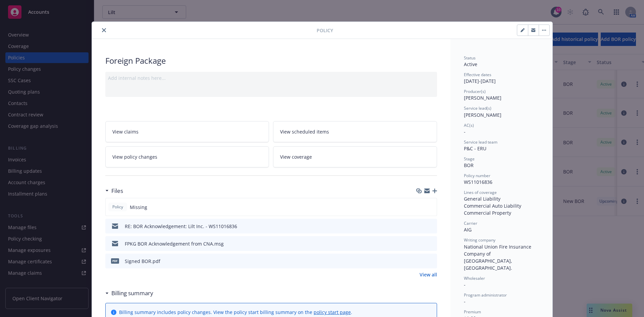 This screenshot has height=317, width=644. I want to click on span: View claims, so click(125, 132).